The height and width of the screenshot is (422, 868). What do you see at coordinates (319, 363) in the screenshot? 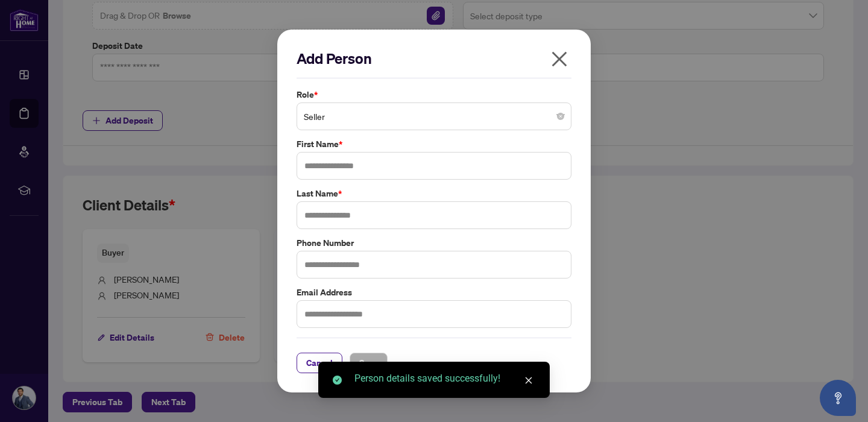
I see `span: Cancel` at bounding box center [319, 363].